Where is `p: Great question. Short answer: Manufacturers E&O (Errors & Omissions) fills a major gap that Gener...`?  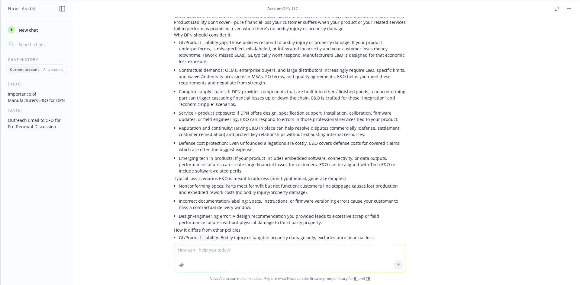
p: Great question. Short answer: Manufacturers E&O (Errors & Omissions) fills a major gap that Gener... is located at coordinates (290, 22).